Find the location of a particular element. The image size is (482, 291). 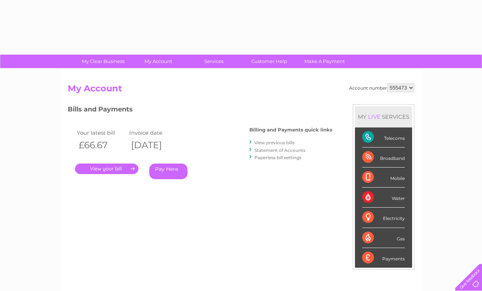

h2: My Account is located at coordinates (241, 90).